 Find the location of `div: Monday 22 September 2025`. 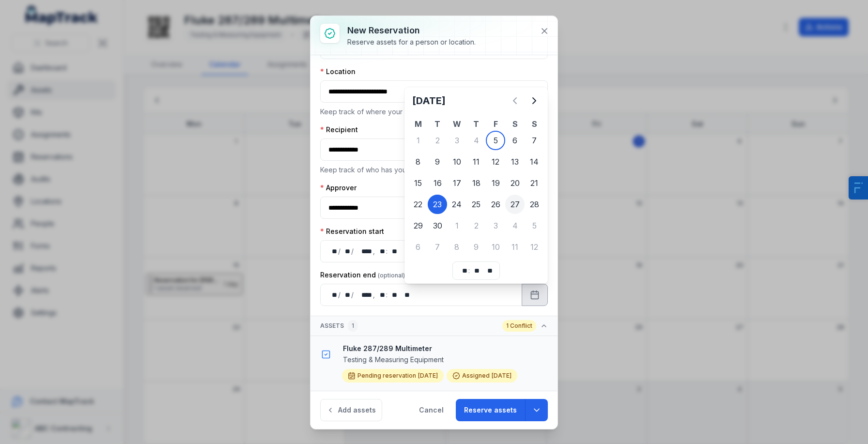

div: Monday 22 September 2025 is located at coordinates (418, 204).